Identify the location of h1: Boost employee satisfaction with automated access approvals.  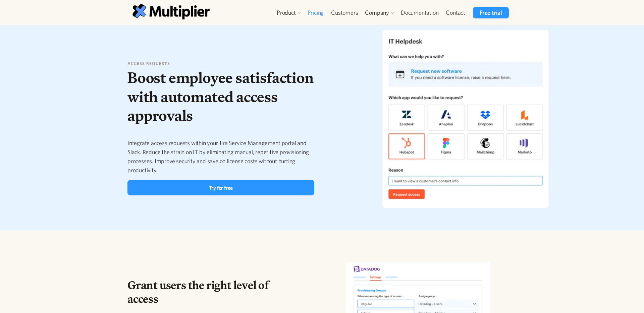
(221, 96).